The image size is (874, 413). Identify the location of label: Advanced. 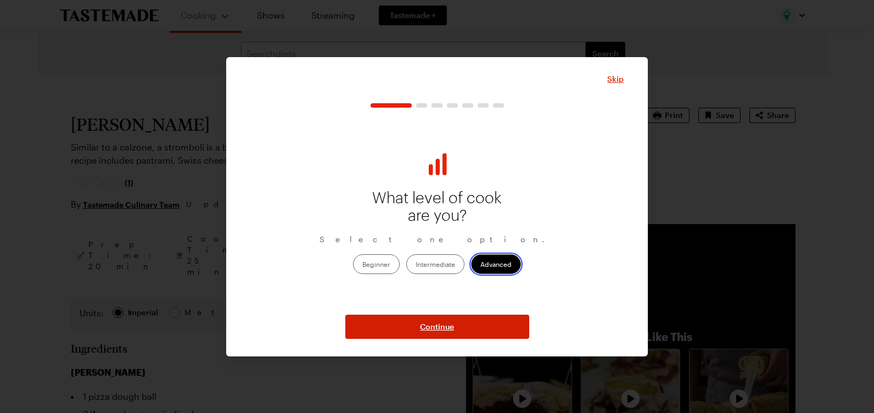
(496, 264).